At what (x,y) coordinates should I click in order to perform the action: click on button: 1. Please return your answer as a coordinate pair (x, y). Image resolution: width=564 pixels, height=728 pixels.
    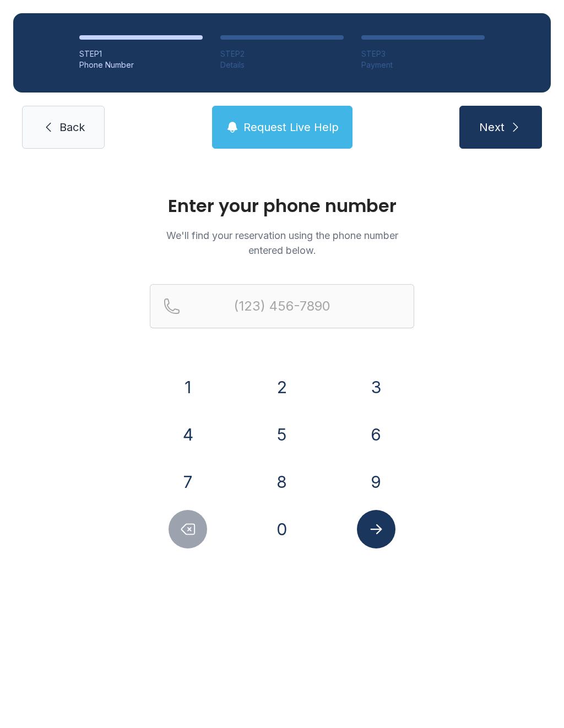
    Looking at the image, I should click on (188, 388).